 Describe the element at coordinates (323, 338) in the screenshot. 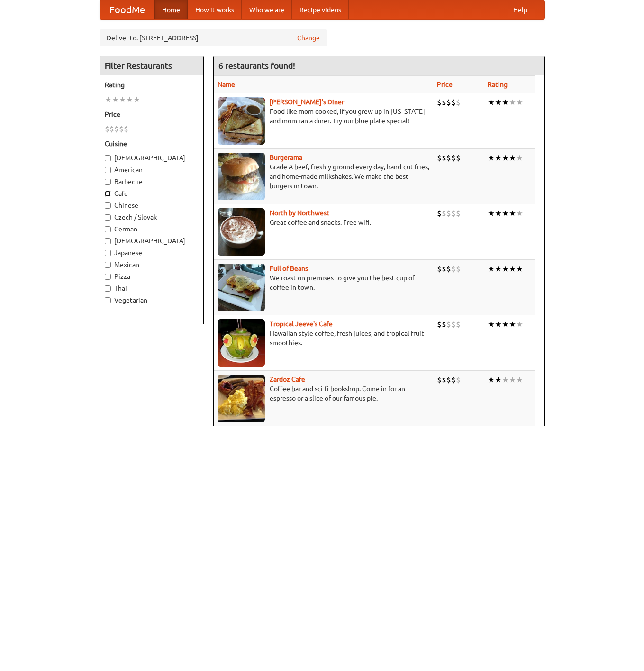

I see `p: Hawaiian style coffee, fresh juices, and tropical fruit smoothies.` at that location.